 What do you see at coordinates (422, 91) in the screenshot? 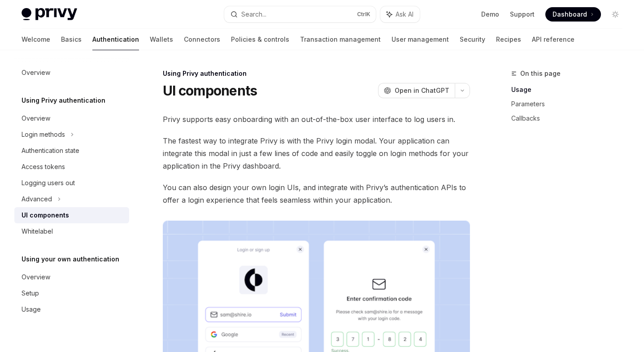
I see `span: Open in ChatGPT` at bounding box center [422, 91].